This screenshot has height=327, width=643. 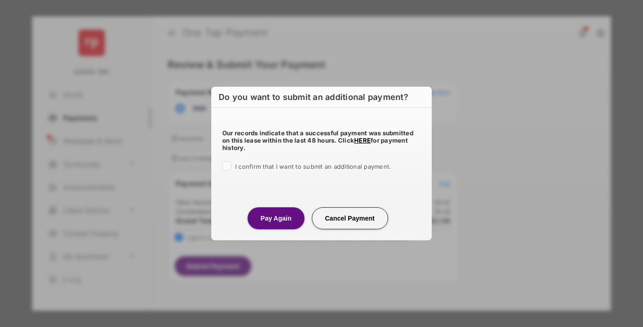 What do you see at coordinates (350, 219) in the screenshot?
I see `button: Cancel Payment` at bounding box center [350, 219].